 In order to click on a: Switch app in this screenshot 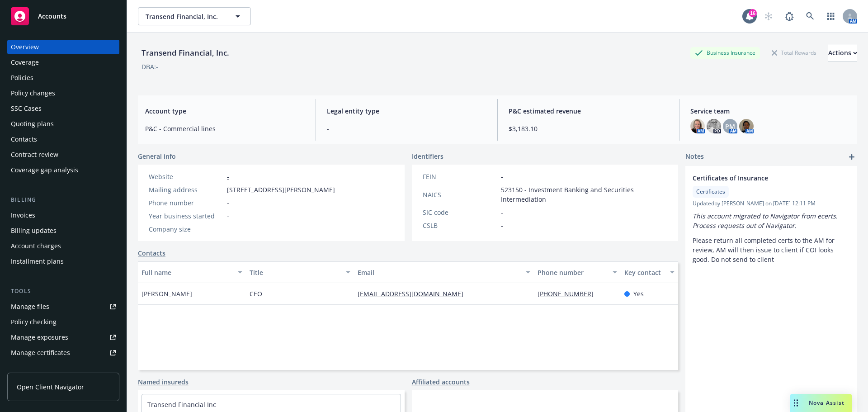, I will do `click(831, 16)`.